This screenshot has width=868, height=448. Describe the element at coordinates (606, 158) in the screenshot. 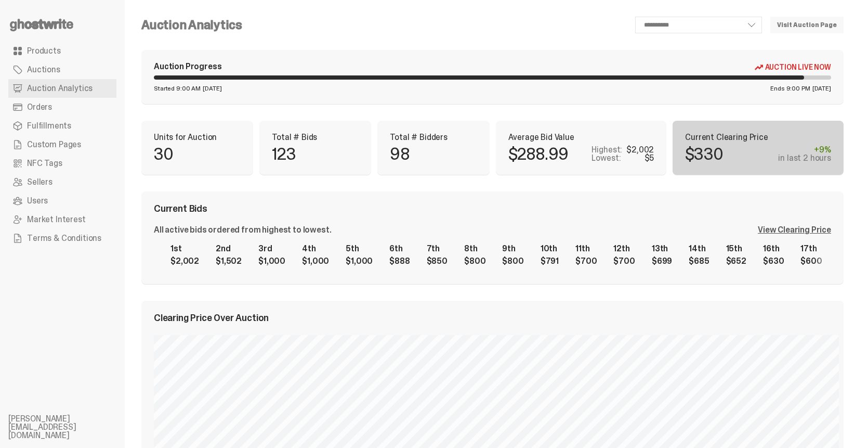

I see `p: Lowest:` at that location.